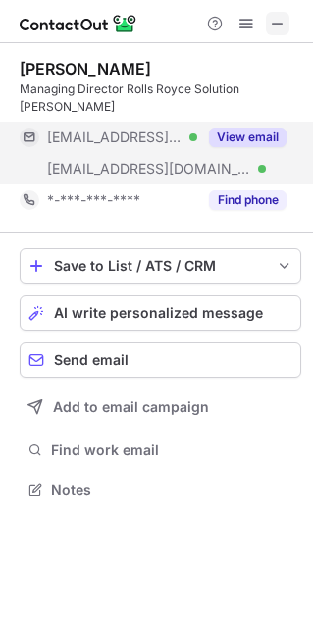  I want to click on button: Add to email campaign, so click(160, 407).